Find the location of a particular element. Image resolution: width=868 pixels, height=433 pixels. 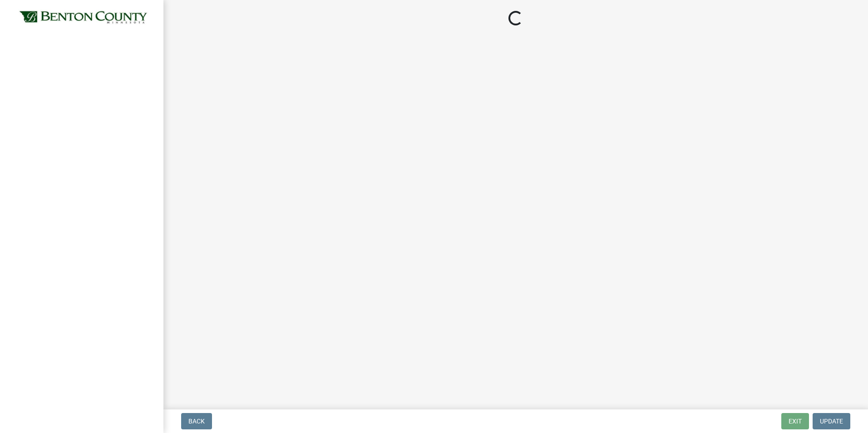

button: Exit is located at coordinates (795, 421).